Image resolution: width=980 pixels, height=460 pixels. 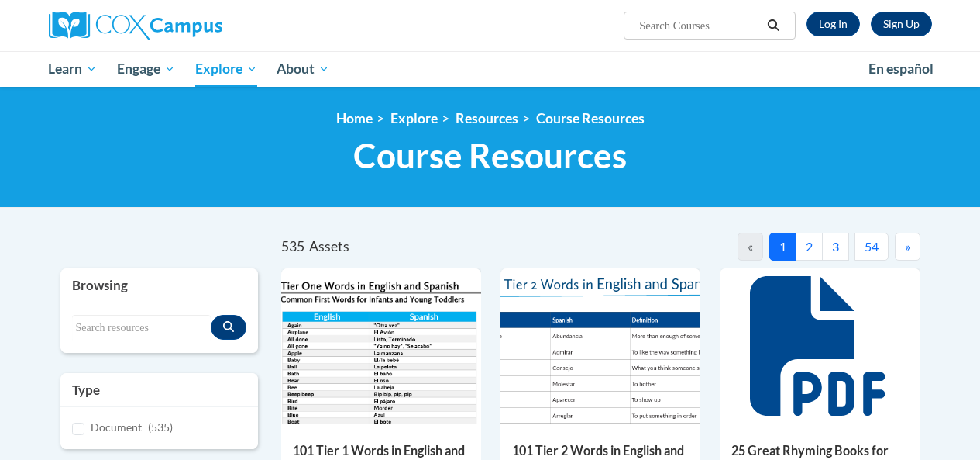 What do you see at coordinates (381, 346) in the screenshot?
I see `img: d35314be-4b7e-462d-8f95-b17e3d3bb747.pdf` at bounding box center [381, 346].